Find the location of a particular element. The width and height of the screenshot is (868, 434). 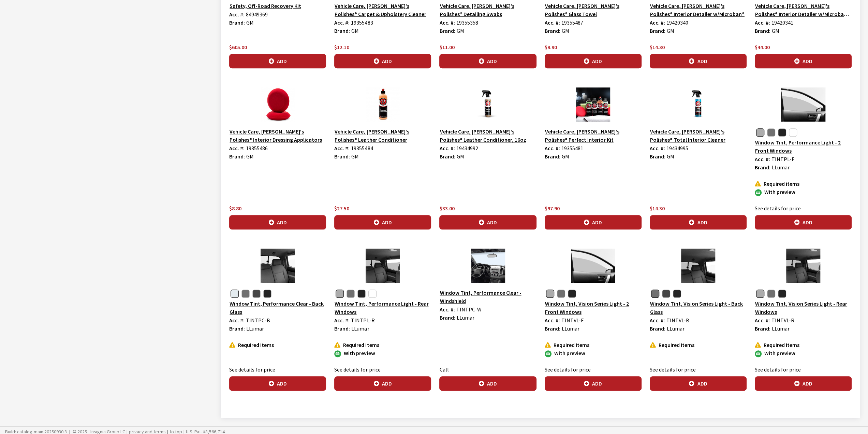

span: 19355481 is located at coordinates (572, 148).